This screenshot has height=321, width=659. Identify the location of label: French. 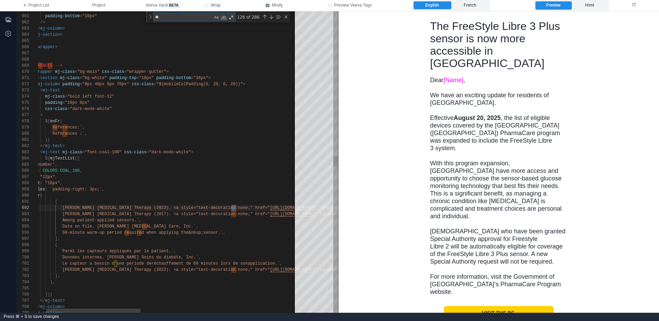
(470, 5).